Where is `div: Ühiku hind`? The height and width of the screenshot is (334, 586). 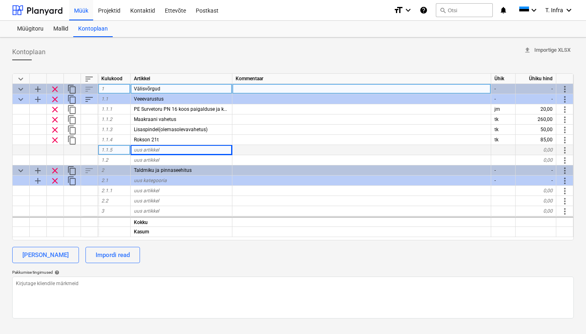
div: Ühiku hind is located at coordinates (536, 79).